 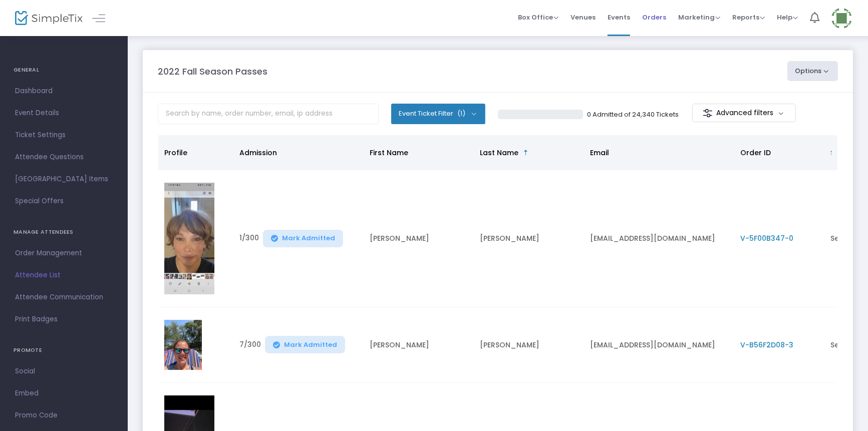 I want to click on span: Dashboard, so click(x=63, y=91).